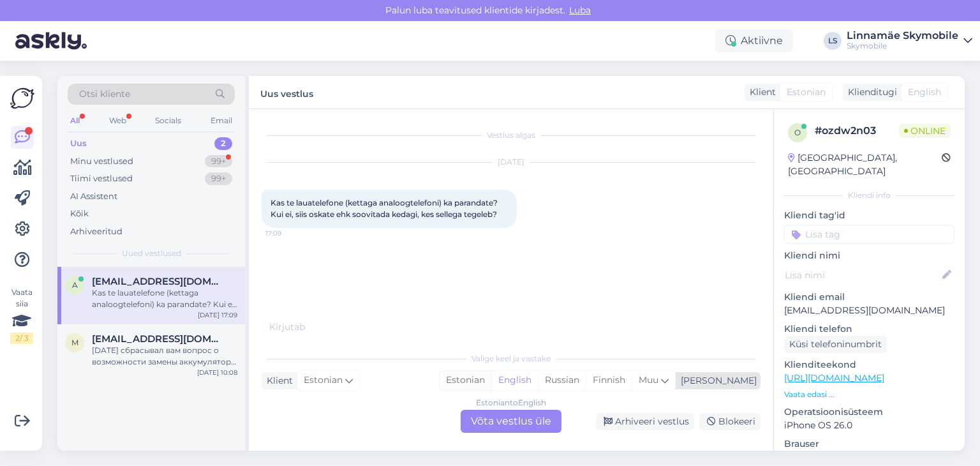  Describe the element at coordinates (102, 178) in the screenshot. I see `div: Tiimi vestlused` at that location.